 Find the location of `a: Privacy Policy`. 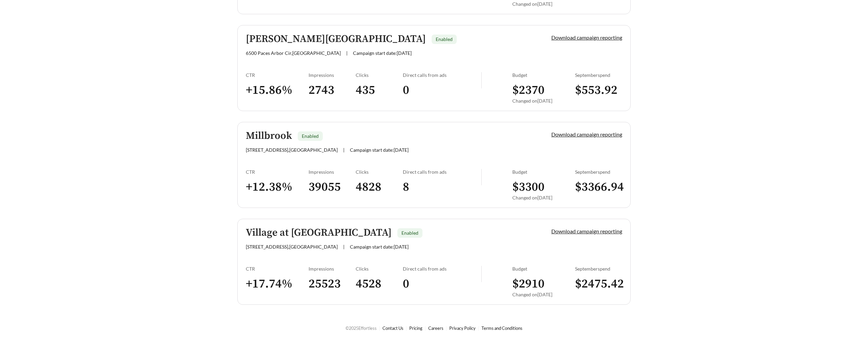

a: Privacy Policy is located at coordinates (462, 329).